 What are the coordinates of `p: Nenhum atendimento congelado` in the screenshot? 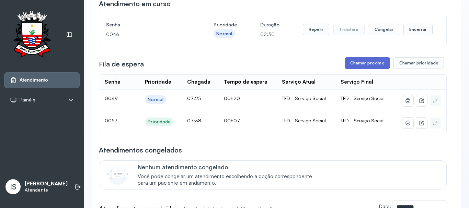 It's located at (228, 167).